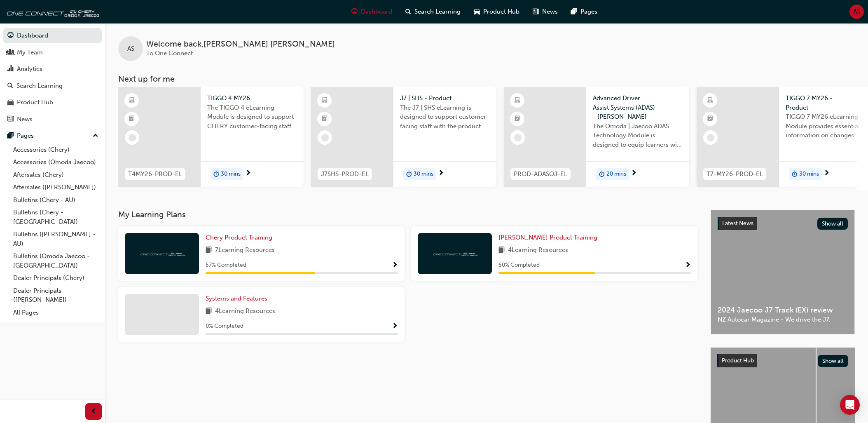 This screenshot has width=868, height=423. Describe the element at coordinates (238, 298) in the screenshot. I see `a: Systems and Features` at that location.